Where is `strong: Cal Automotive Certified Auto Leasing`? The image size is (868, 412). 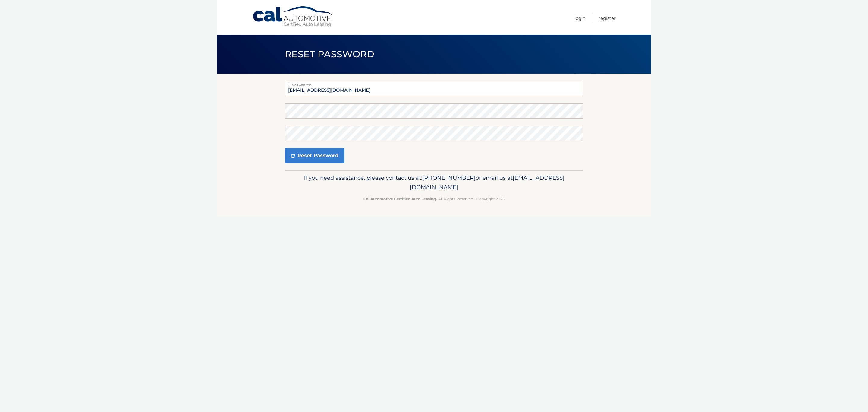
strong: Cal Automotive Certified Auto Leasing is located at coordinates (400, 199).